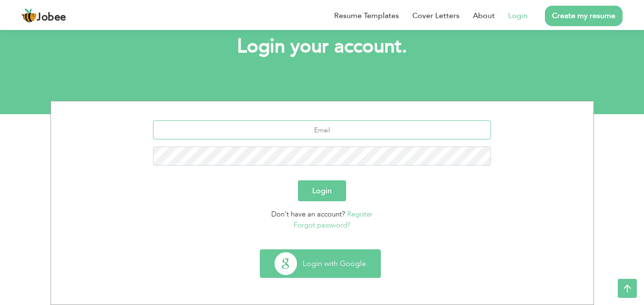 The width and height of the screenshot is (644, 305). What do you see at coordinates (367, 16) in the screenshot?
I see `a: Resume Templates` at bounding box center [367, 16].